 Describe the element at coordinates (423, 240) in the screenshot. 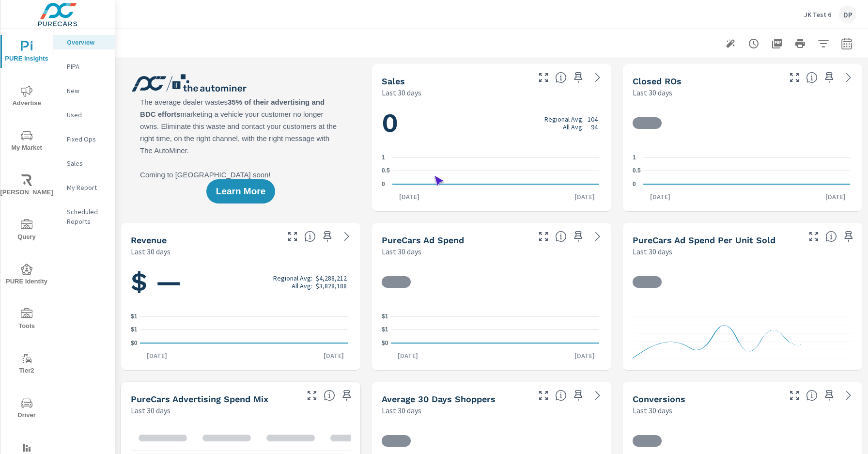

I see `h5: PureCars Ad Spend` at that location.